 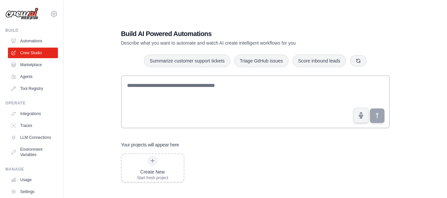 I want to click on div: Manage, so click(x=31, y=169).